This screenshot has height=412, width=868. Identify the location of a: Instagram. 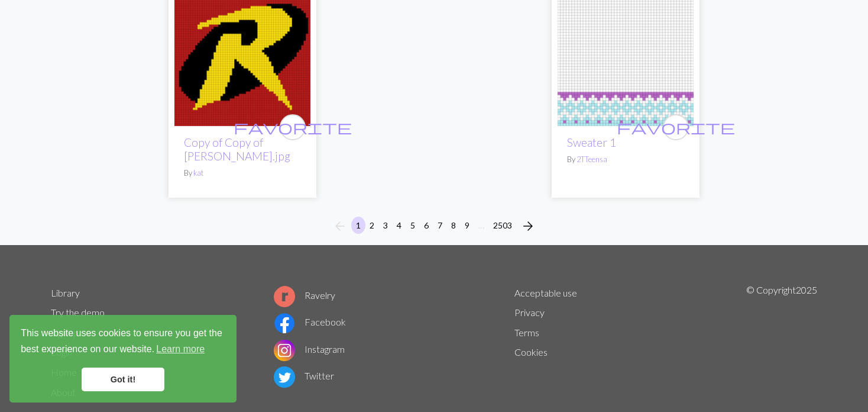
(310, 349).